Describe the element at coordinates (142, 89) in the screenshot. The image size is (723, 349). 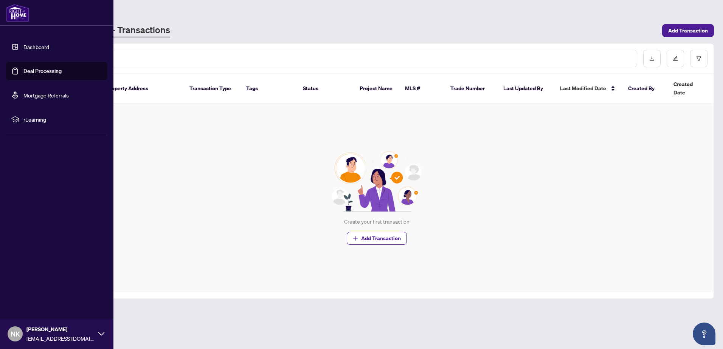
I see `th: Property Address` at that location.